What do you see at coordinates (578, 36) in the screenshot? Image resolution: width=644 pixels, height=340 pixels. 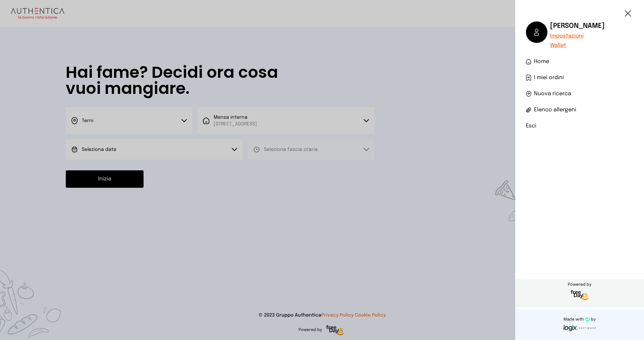 I see `span: Impostazioni` at bounding box center [578, 36].